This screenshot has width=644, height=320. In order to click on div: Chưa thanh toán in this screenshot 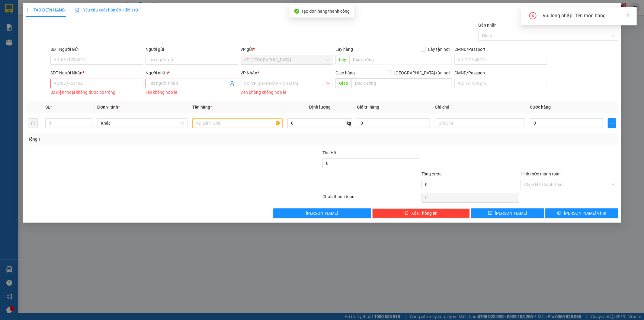, I will do `click(372, 198)`.